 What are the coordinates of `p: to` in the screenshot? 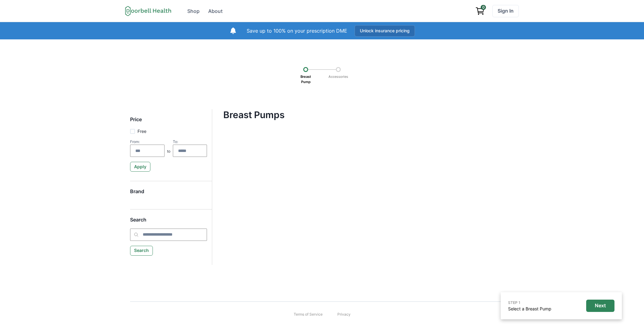 It's located at (168, 153).